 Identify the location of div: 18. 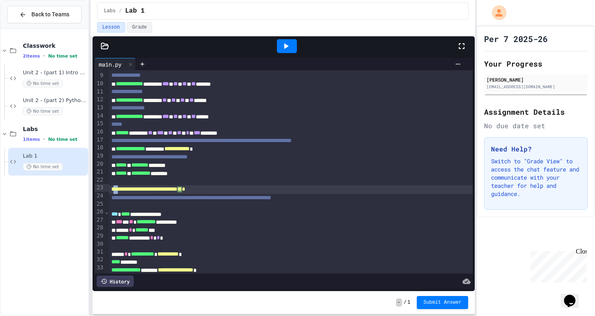
(99, 148).